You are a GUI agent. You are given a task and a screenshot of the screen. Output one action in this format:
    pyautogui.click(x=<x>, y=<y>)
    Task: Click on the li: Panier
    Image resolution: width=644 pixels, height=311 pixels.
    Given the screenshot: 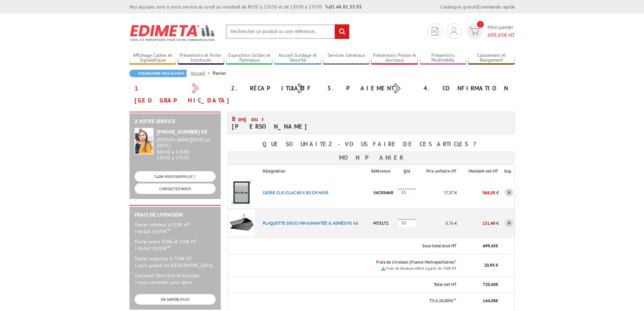 What is the action you would take?
    pyautogui.click(x=219, y=73)
    